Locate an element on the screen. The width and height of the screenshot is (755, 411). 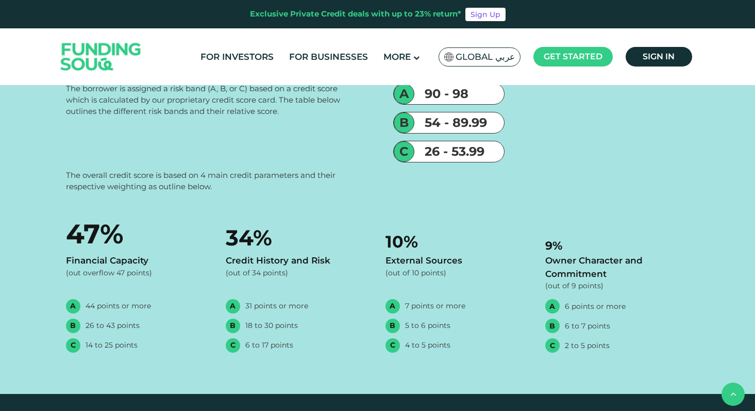
div: 4 to 5 points is located at coordinates (428, 345).